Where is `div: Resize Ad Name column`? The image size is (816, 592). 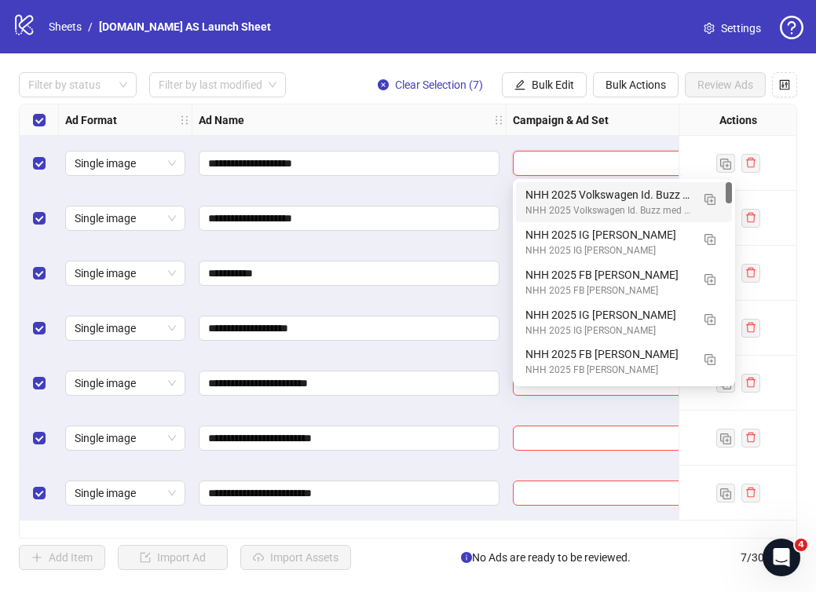
div: Resize Ad Name column is located at coordinates (503, 119).